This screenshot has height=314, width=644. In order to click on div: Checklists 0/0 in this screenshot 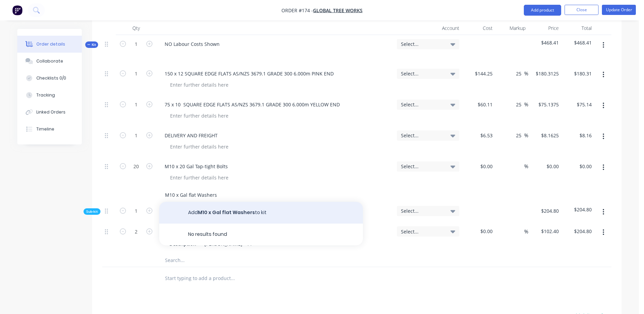, I will do `click(51, 78)`.